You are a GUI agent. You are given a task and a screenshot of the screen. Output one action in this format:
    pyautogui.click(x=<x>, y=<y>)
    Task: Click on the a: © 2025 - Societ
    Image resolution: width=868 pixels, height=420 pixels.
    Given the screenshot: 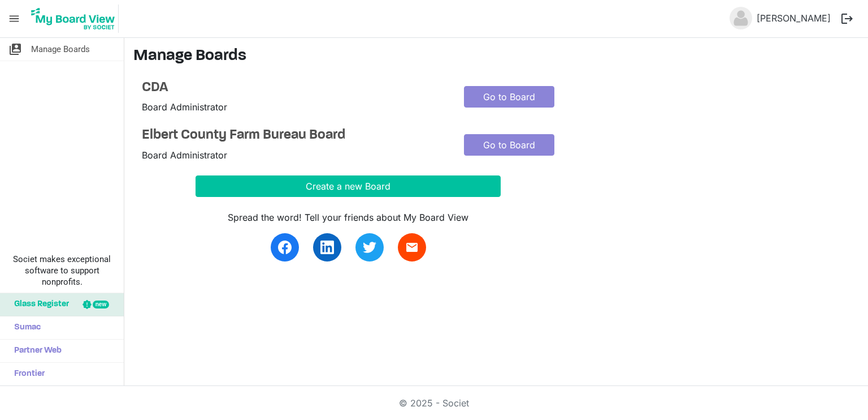 What is the action you would take?
    pyautogui.click(x=434, y=402)
    